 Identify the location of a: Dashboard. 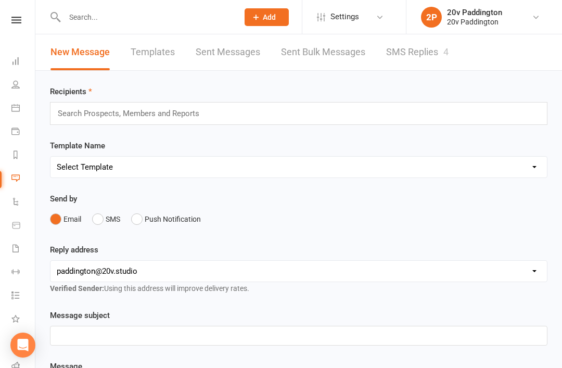
(23, 62).